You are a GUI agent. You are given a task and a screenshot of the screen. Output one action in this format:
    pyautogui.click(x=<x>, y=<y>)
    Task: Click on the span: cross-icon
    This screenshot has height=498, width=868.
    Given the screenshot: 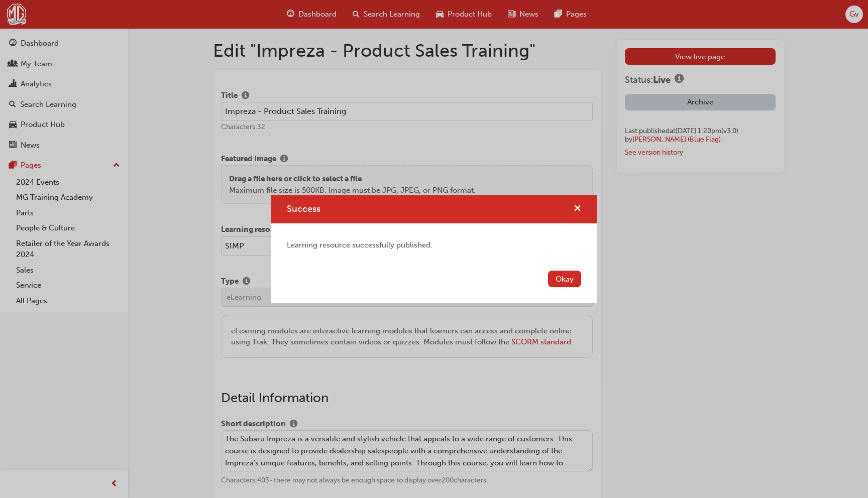 What is the action you would take?
    pyautogui.click(x=577, y=209)
    